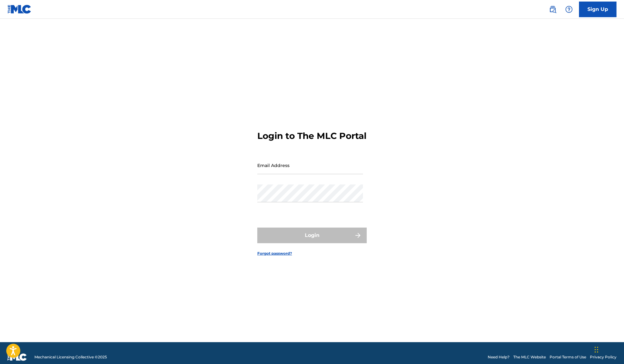 This screenshot has height=364, width=624. I want to click on img: MLC Logo, so click(19, 9).